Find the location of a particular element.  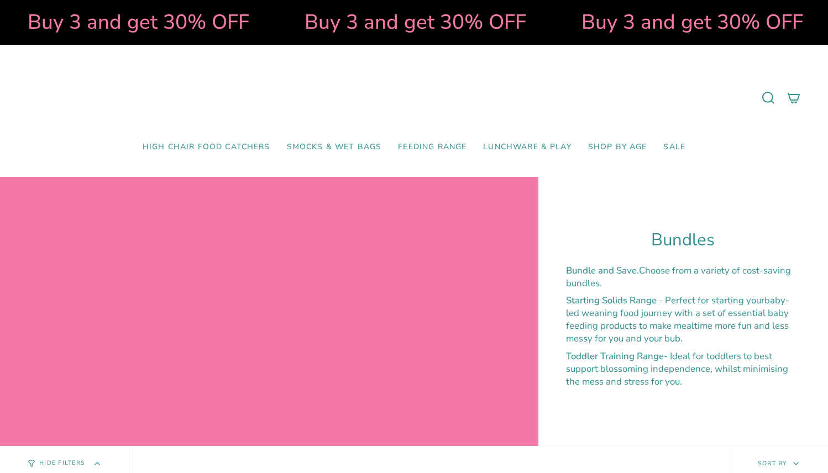

span: Smocks & Wet Bags is located at coordinates (334, 147).